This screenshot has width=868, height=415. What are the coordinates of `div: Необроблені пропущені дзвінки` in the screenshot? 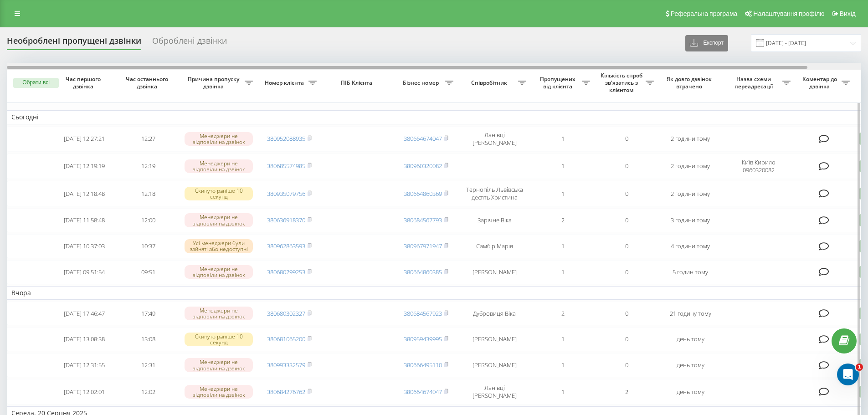 It's located at (74, 43).